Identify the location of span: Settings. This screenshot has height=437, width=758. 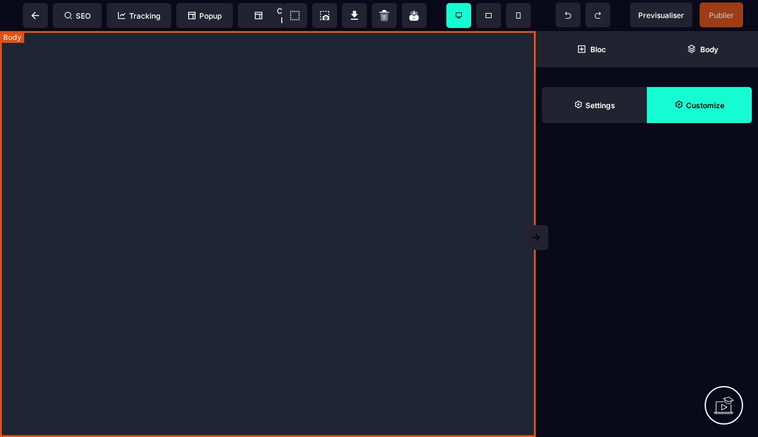
(594, 105).